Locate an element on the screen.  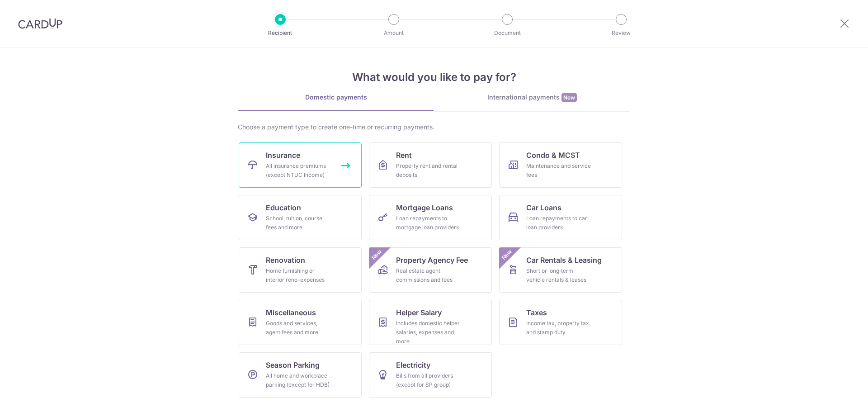
span: Car Rentals & Leasing is located at coordinates (564, 260).